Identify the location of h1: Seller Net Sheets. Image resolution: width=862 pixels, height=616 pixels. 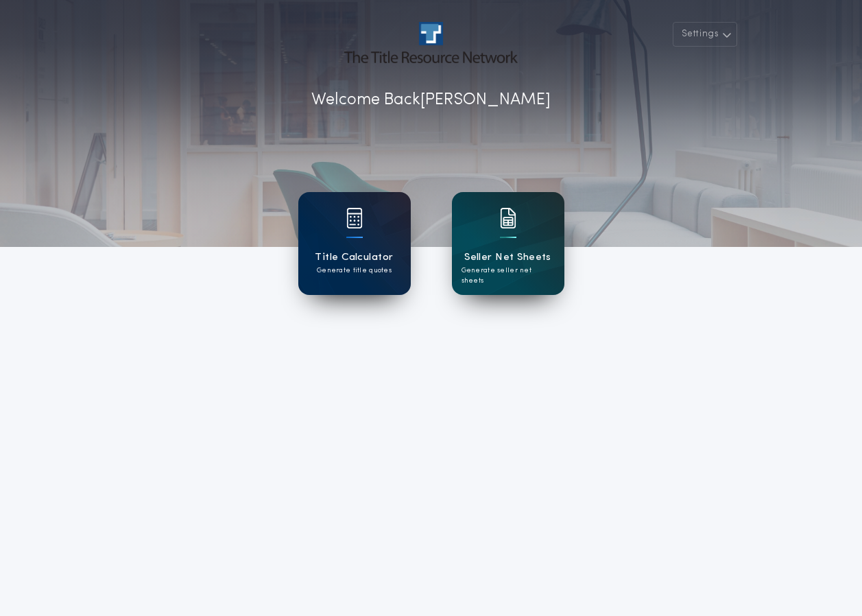
(508, 257).